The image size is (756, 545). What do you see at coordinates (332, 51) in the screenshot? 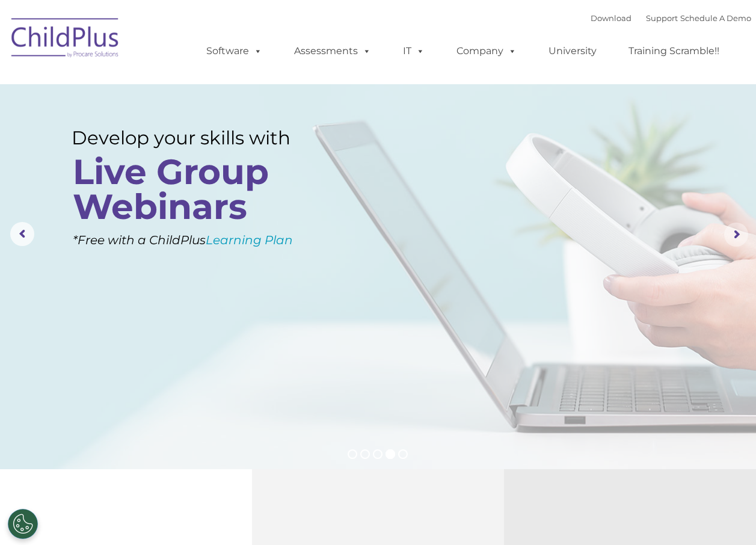
I see `a: Assessments` at bounding box center [332, 51].